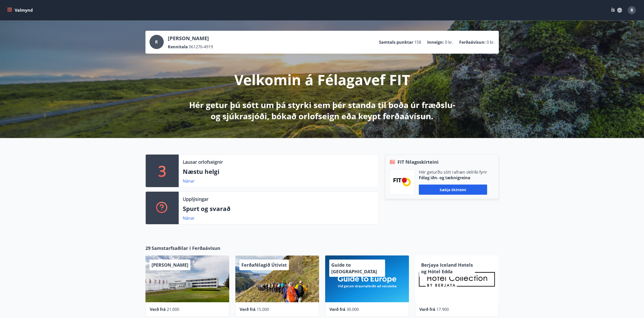 The height and width of the screenshot is (318, 644). Describe the element at coordinates (453, 190) in the screenshot. I see `button: Sækja skírteini` at that location.